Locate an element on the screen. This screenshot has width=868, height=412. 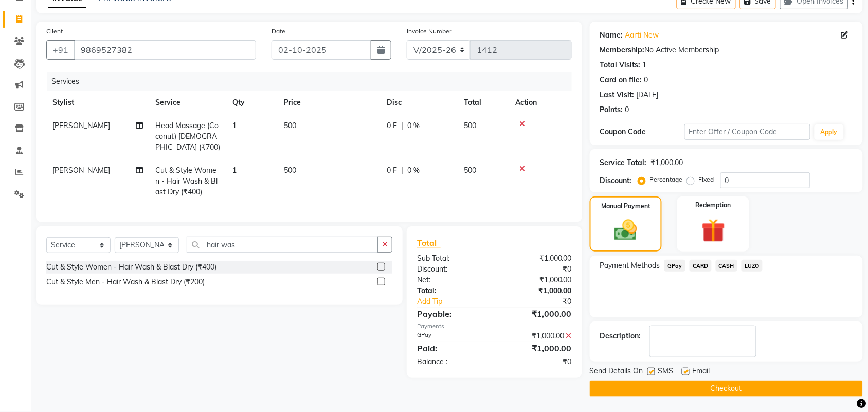
span: Email is located at coordinates (701, 372).